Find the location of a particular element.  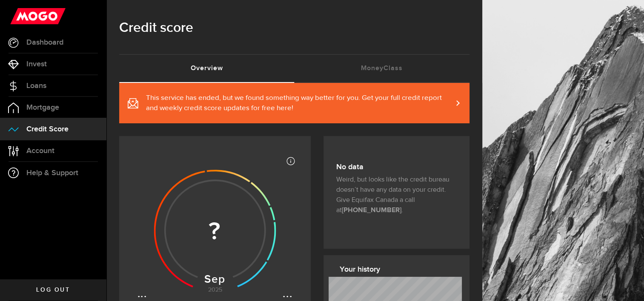

span: Dashboard is located at coordinates (45, 42).